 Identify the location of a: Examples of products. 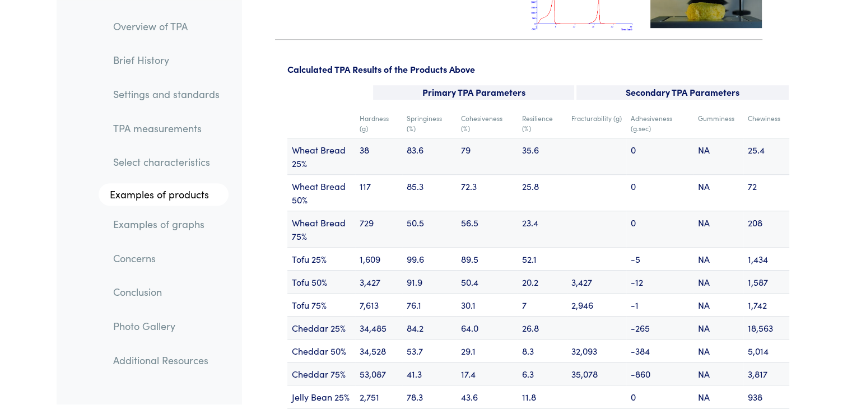
(163, 195).